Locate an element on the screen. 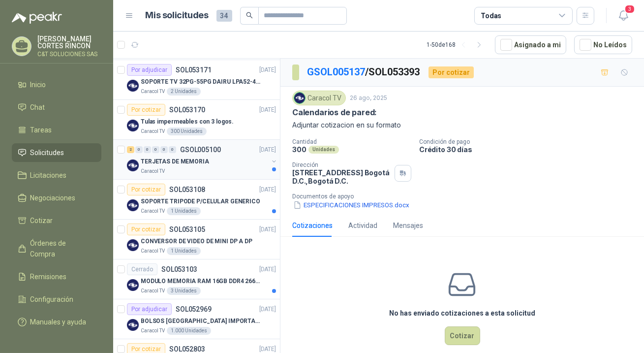  span: Chat is located at coordinates (38, 107).